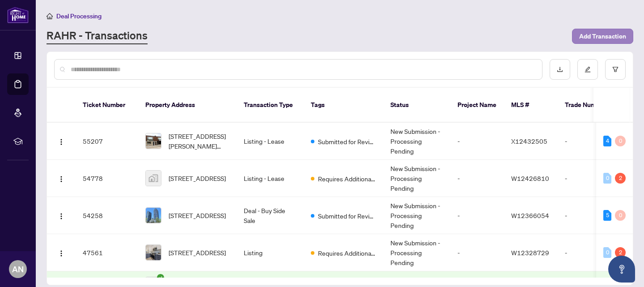  Describe the element at coordinates (107, 178) in the screenshot. I see `td: 54778` at that location.